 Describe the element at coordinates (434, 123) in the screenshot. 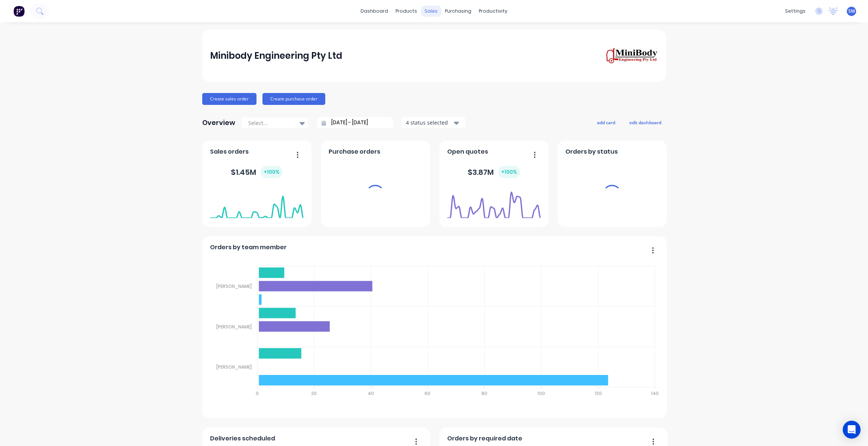

I see `button: 4 status selected` at that location.